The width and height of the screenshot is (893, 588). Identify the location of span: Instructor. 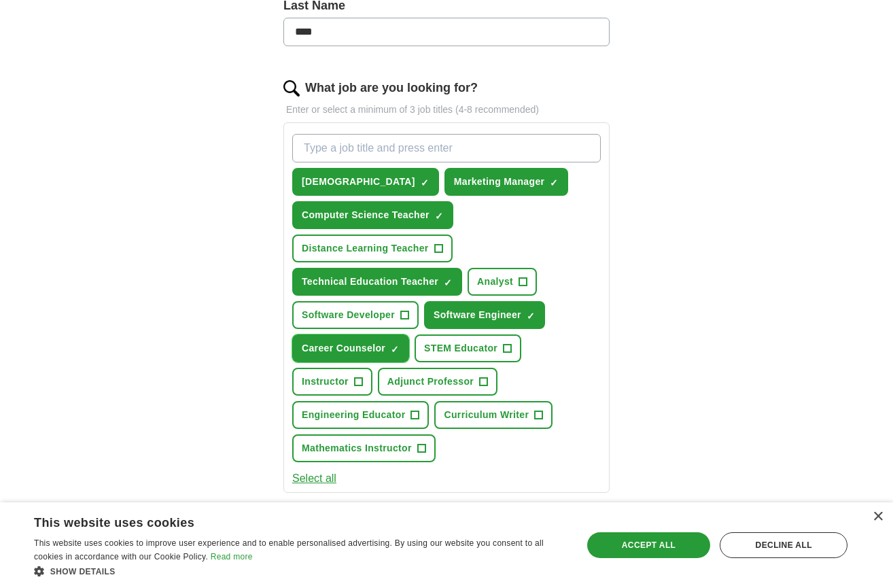
(325, 381).